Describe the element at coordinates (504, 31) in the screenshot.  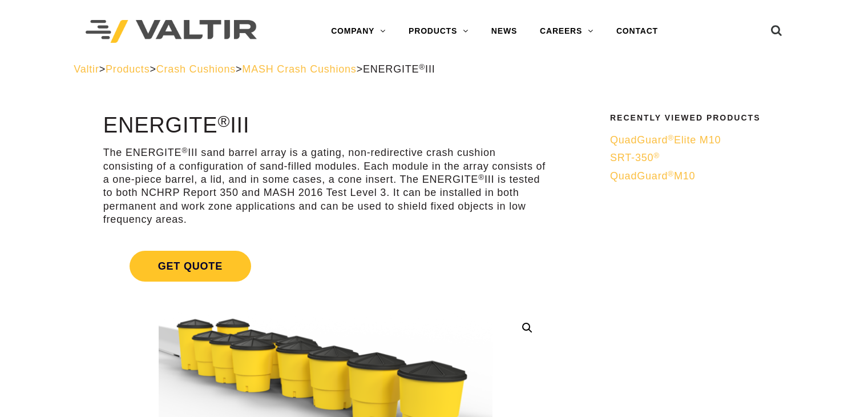
I see `a: NEWS` at that location.